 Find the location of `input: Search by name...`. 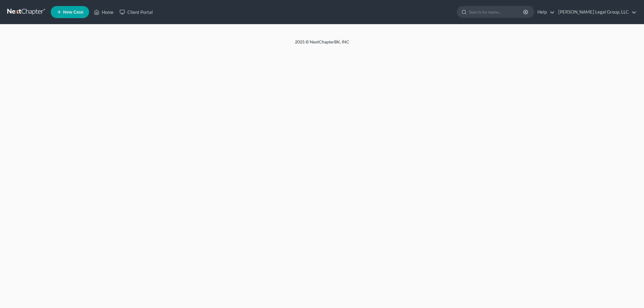

input: Search by name... is located at coordinates (496, 12).